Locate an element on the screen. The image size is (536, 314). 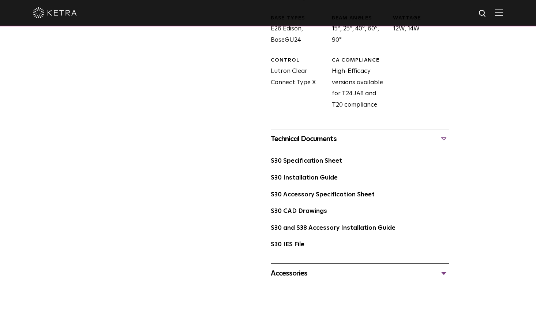
div: CA COMPLIANCE is located at coordinates (360, 60).